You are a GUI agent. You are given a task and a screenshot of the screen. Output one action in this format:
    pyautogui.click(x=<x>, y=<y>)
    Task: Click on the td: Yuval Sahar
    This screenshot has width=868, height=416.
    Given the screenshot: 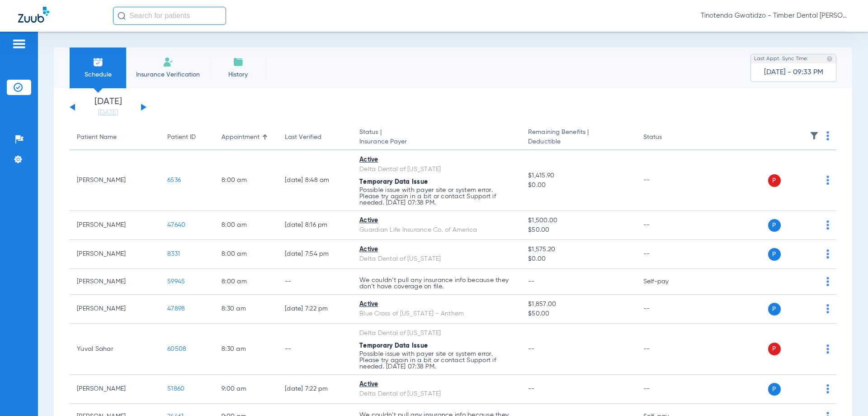 What is the action you would take?
    pyautogui.click(x=115, y=349)
    